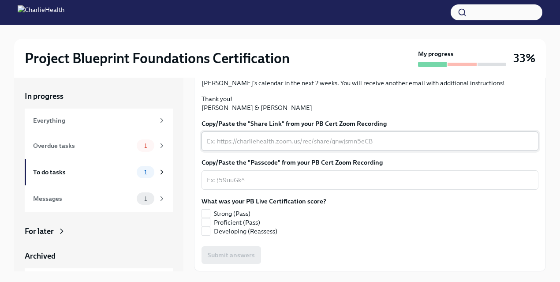  I want to click on h3: 33%, so click(524, 58).